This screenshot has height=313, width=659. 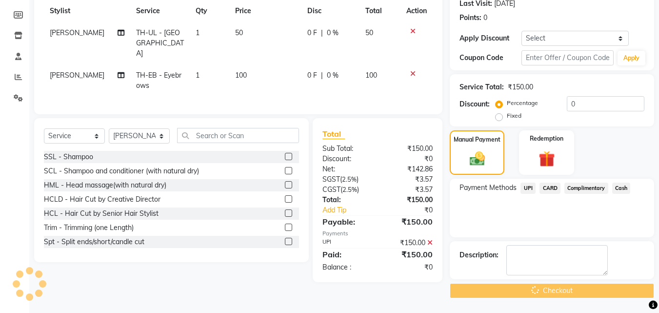 What do you see at coordinates (94, 241) in the screenshot?
I see `div: Spt - Split ends/short/candle cut` at bounding box center [94, 241].